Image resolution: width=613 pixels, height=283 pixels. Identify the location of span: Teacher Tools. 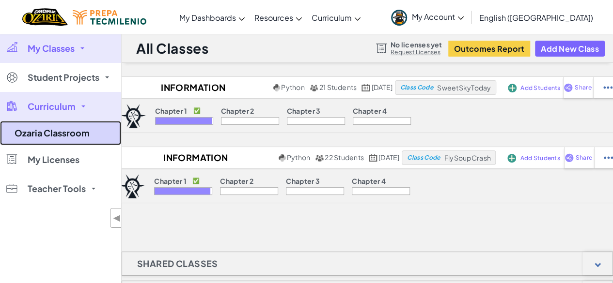
(57, 189).